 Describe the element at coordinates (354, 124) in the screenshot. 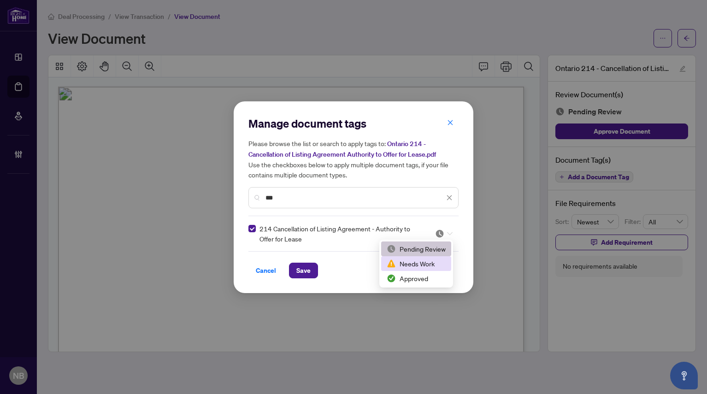

I see `h2: Manage document tags` at that location.